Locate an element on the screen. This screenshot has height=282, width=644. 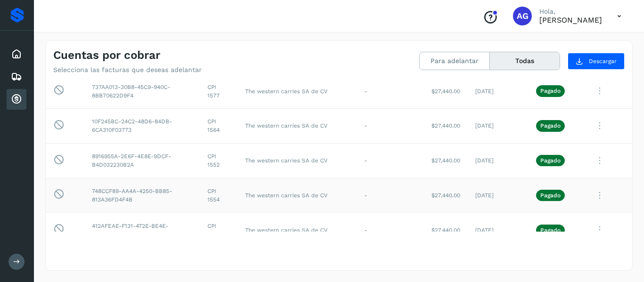
td: CPI 1564 is located at coordinates (219, 126).